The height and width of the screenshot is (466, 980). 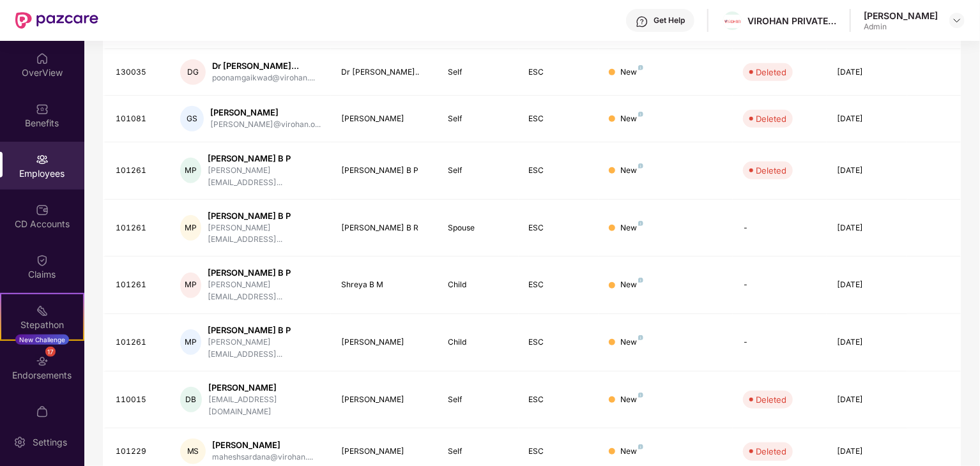 I want to click on div: Settings, so click(x=50, y=443).